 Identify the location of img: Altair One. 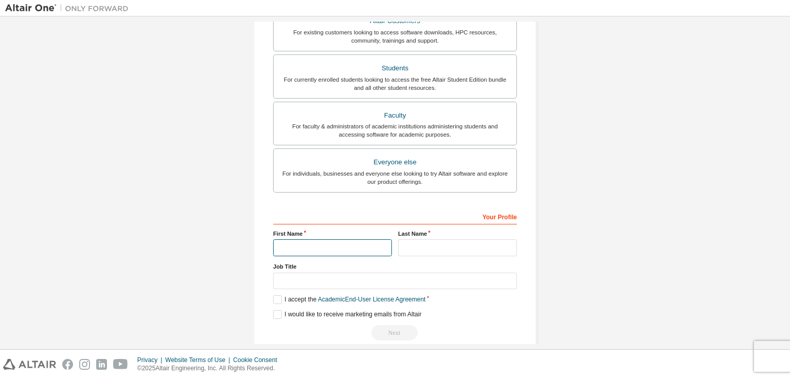
(69, 8).